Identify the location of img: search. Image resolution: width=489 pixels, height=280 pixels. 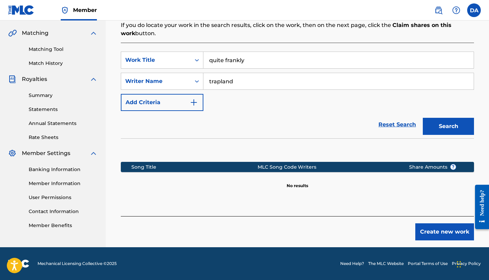
(439, 10).